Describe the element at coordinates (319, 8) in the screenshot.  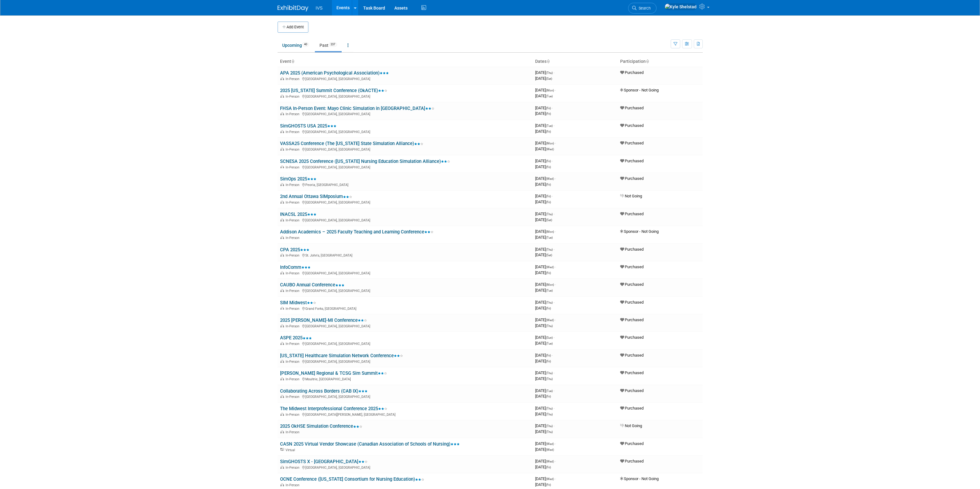
I see `span: IVS` at that location.